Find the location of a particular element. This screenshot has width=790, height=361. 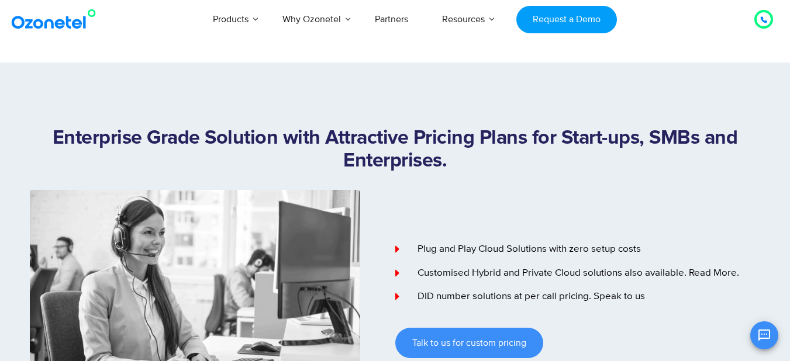

a: Talk to us for custom pricing is located at coordinates (469, 343).